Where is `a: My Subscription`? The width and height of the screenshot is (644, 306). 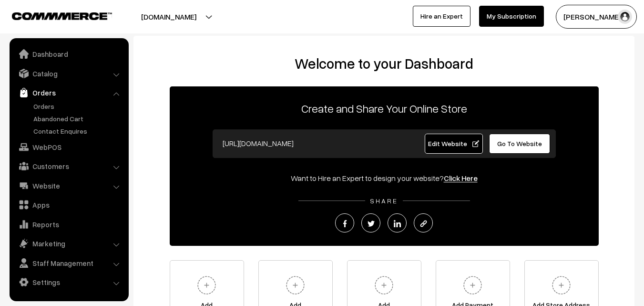
a: My Subscription is located at coordinates (511, 16).